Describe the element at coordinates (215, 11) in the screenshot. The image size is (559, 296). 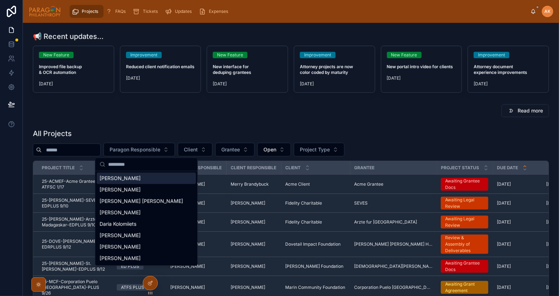
I see `a: Expenses` at that location.